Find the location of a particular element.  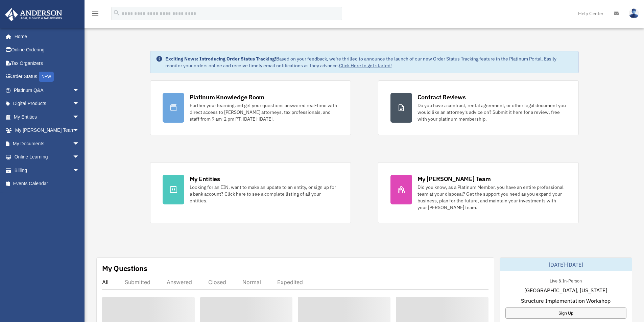

a: Billingarrow_drop_down is located at coordinates (47, 170).